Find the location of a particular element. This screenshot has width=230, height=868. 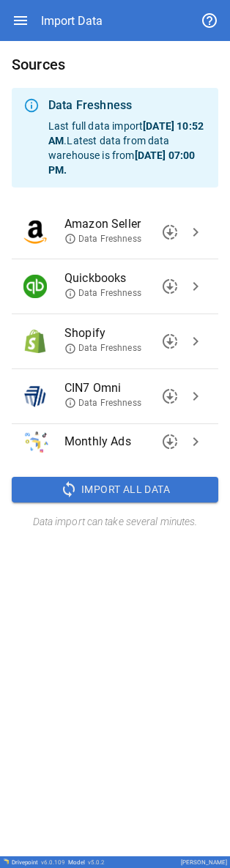

div: Model is located at coordinates (86, 862).